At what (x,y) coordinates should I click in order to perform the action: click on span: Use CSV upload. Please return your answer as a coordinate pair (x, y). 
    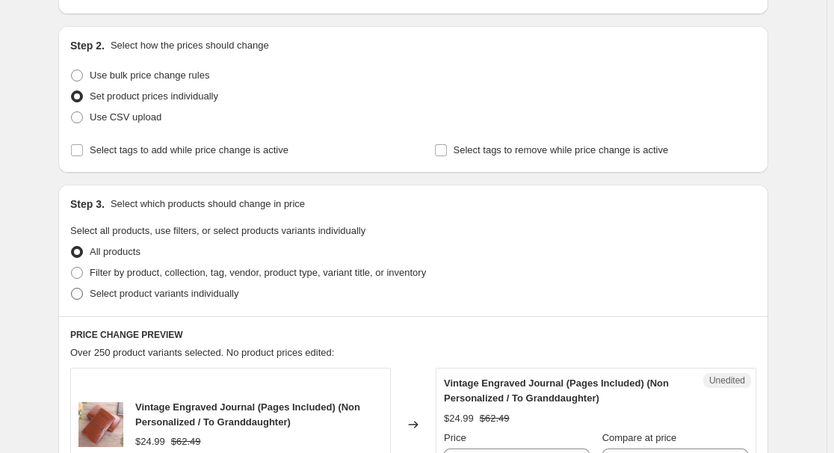
    Looking at the image, I should click on (125, 117).